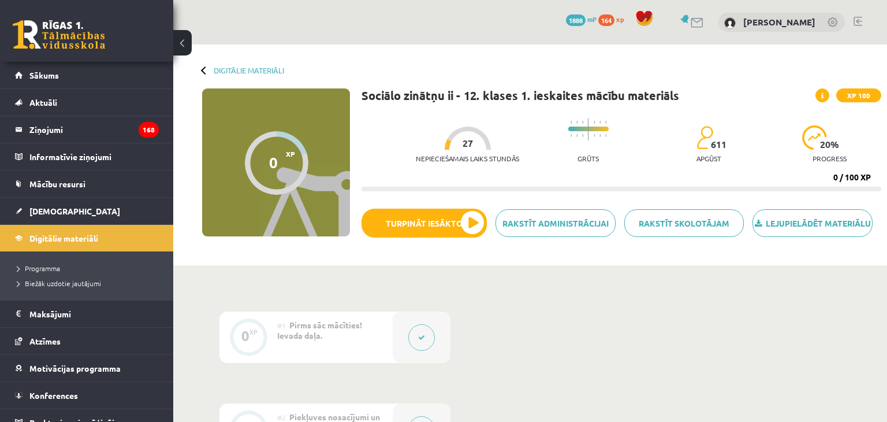  Describe the element at coordinates (592, 19) in the screenshot. I see `span: mP` at that location.